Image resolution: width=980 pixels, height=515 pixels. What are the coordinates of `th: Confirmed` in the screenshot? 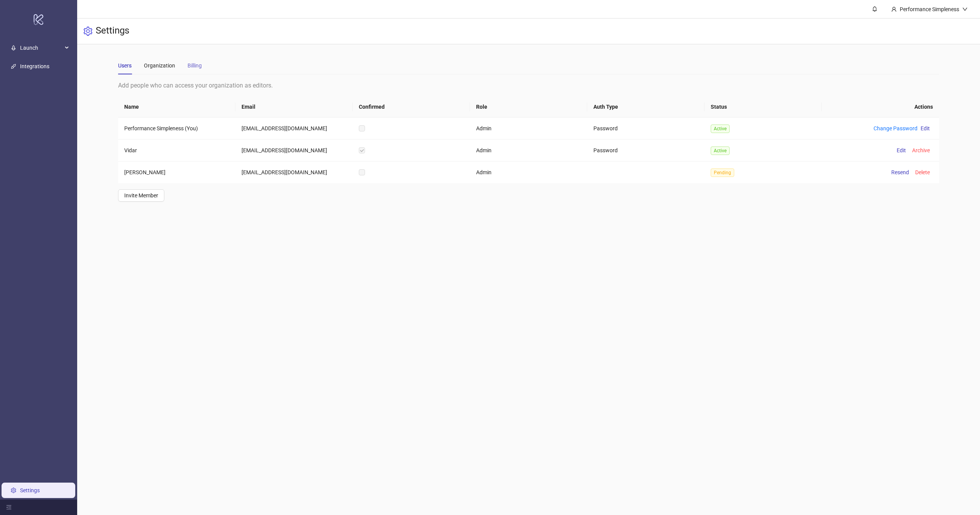 It's located at (412, 107).